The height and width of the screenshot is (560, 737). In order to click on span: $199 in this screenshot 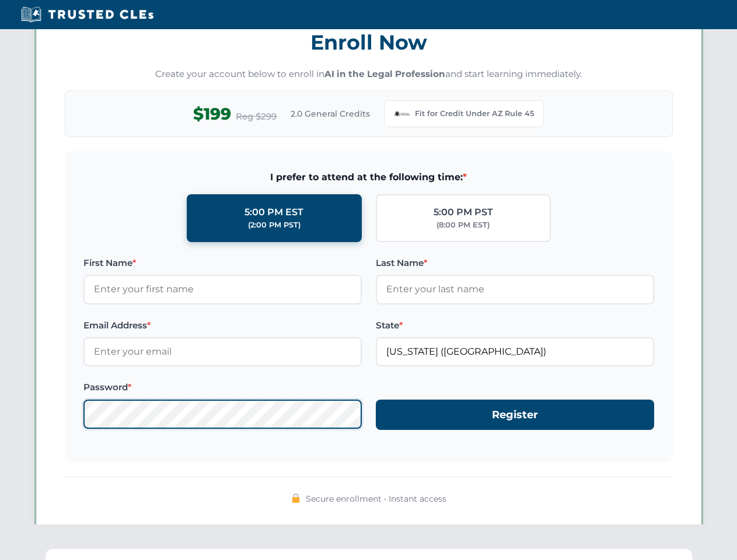, I will do `click(212, 114)`.